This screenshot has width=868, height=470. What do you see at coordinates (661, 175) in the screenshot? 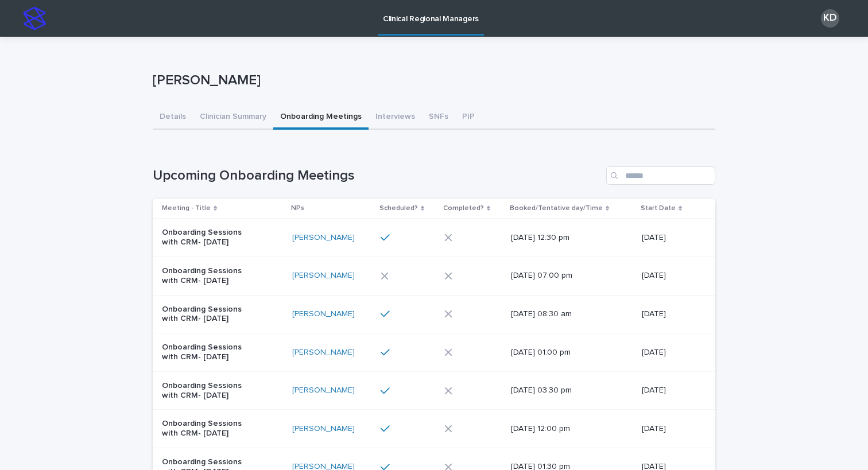
I see `div: Search` at bounding box center [661, 175].